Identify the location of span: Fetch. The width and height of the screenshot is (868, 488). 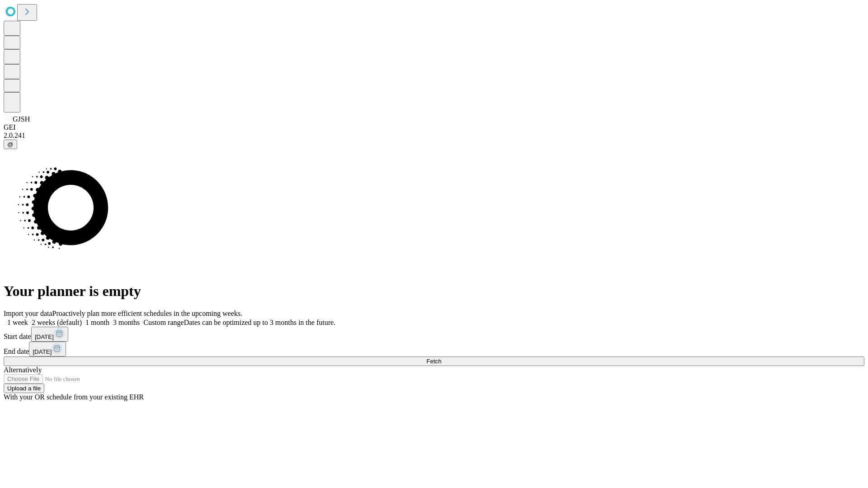
(433, 361).